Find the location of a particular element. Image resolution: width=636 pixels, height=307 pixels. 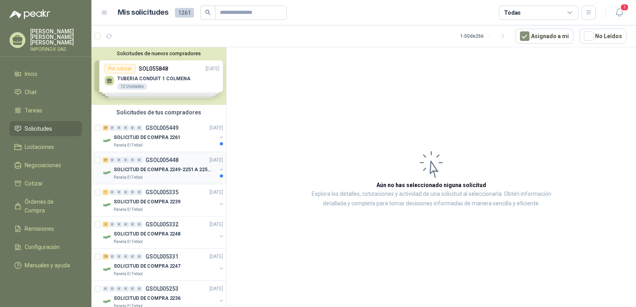

p: GSOL005448 is located at coordinates (162, 160).